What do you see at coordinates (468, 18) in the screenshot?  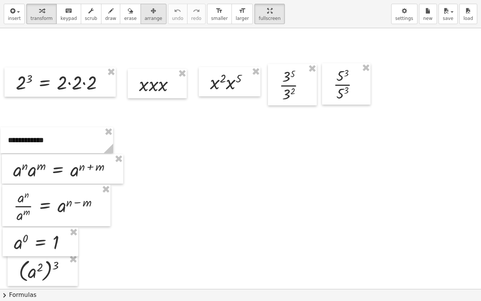 I see `span: load` at bounding box center [468, 18].